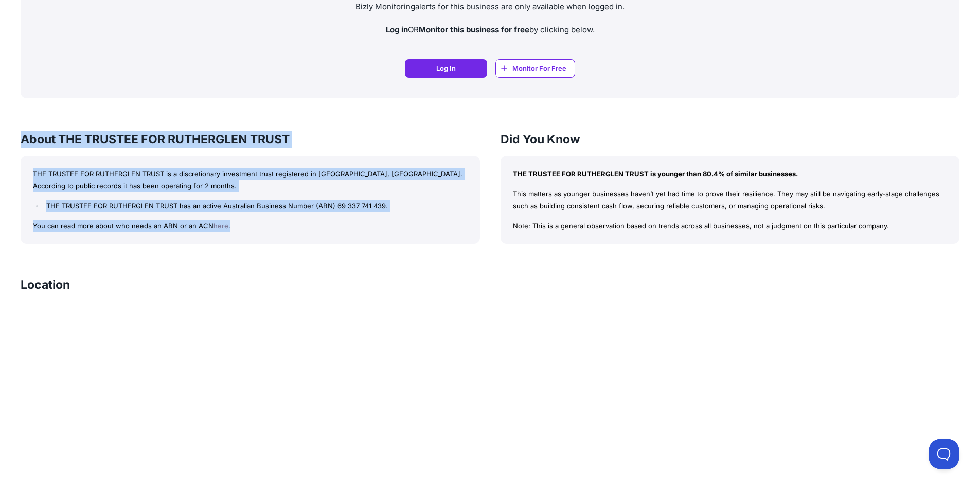  Describe the element at coordinates (490, 30) in the screenshot. I see `p: OR by clicking below.` at that location.